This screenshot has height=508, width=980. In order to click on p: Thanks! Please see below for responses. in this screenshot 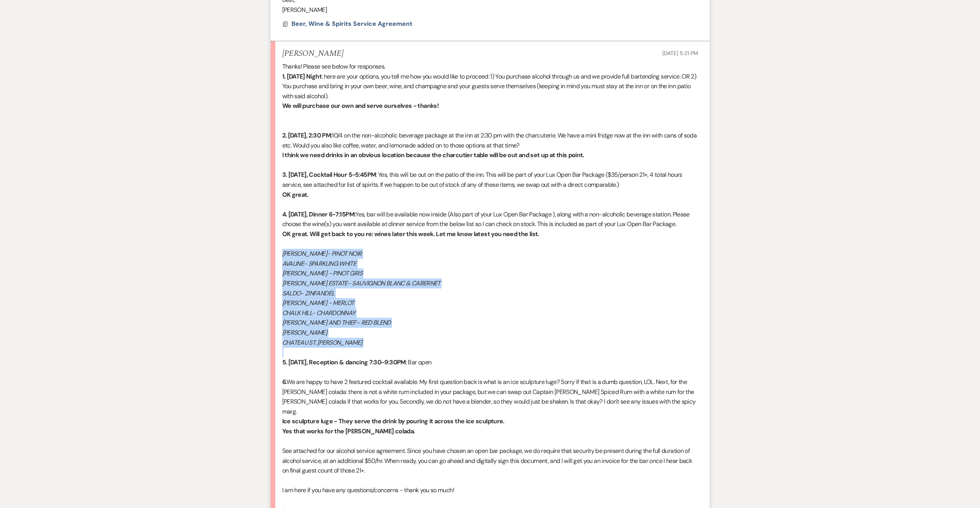, I will do `click(490, 66)`.